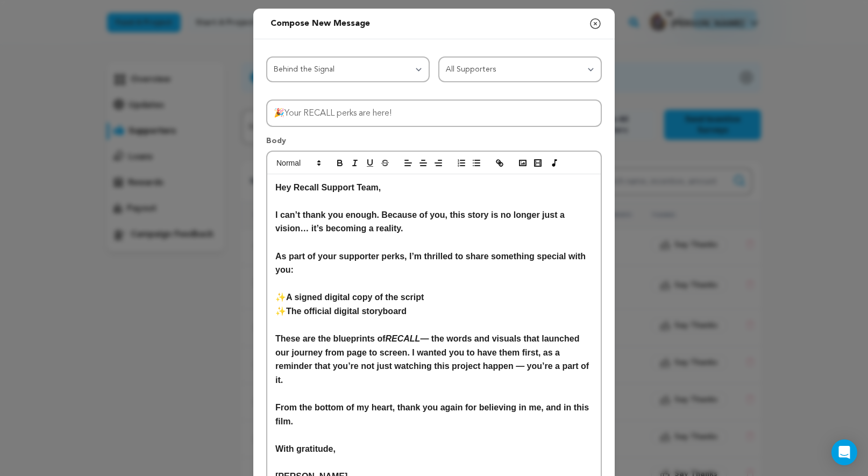  Describe the element at coordinates (320, 23) in the screenshot. I see `div: Compose New Message` at that location.